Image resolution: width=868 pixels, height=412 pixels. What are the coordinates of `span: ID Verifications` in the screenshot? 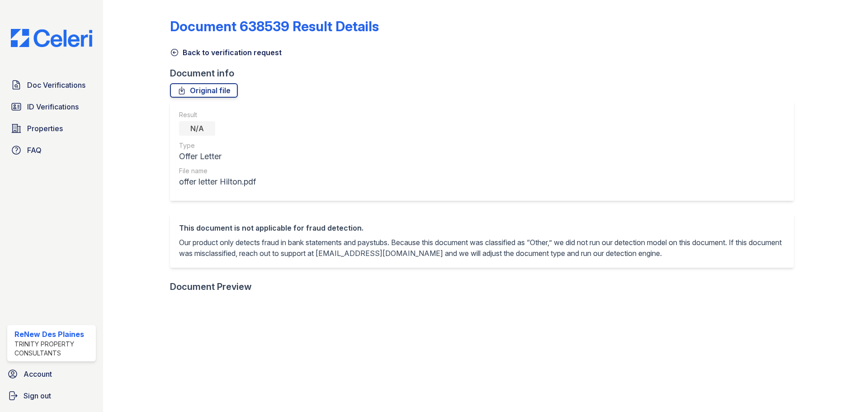 It's located at (53, 107).